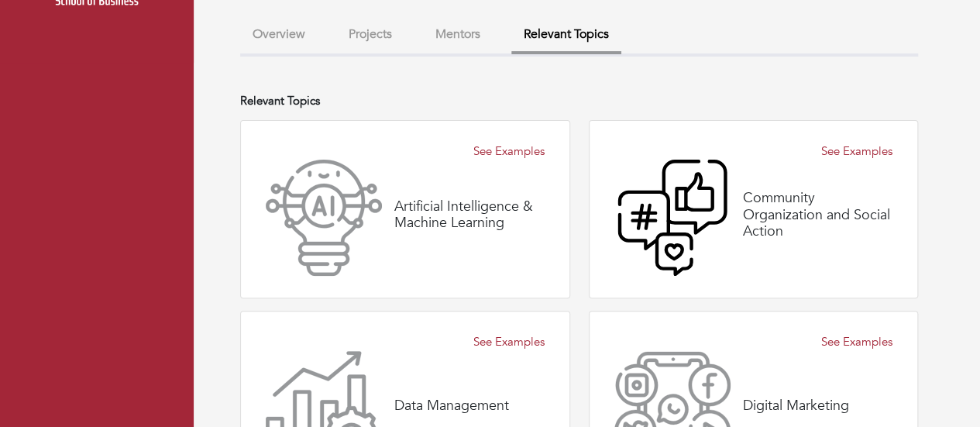 Image resolution: width=980 pixels, height=427 pixels. I want to click on h4: Data Management, so click(451, 406).